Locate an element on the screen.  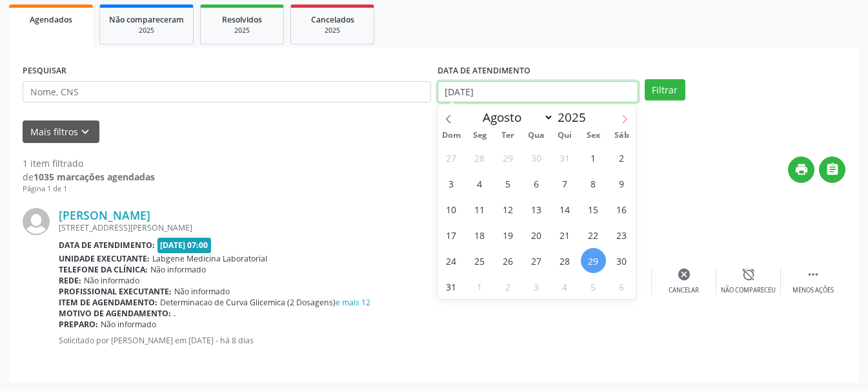
span: Agosto 11, 2025 is located at coordinates (480, 209).